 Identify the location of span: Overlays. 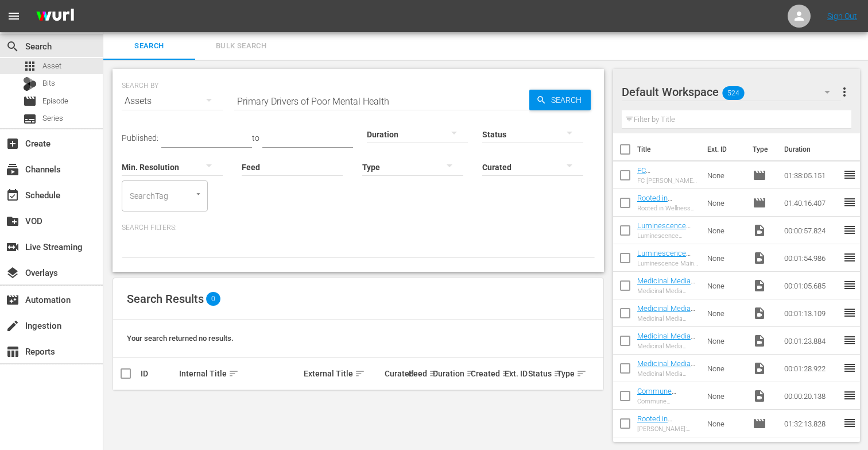
(12, 273).